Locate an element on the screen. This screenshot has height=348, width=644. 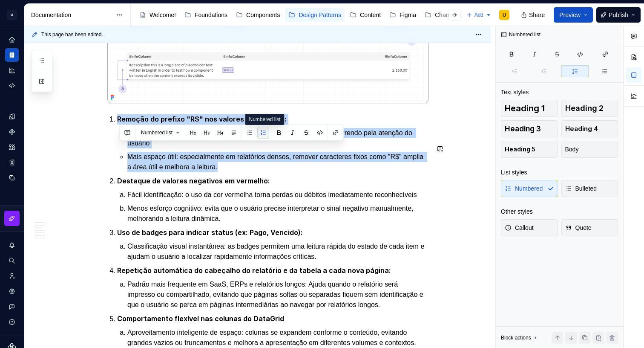
span: Callout is located at coordinates (519, 228).